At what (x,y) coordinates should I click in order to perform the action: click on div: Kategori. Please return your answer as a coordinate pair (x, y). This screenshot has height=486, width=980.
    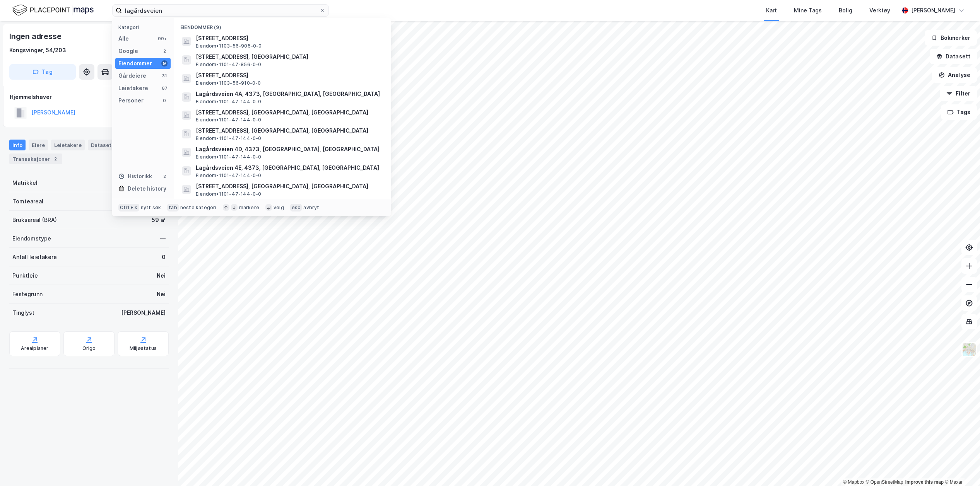
    Looking at the image, I should click on (144, 27).